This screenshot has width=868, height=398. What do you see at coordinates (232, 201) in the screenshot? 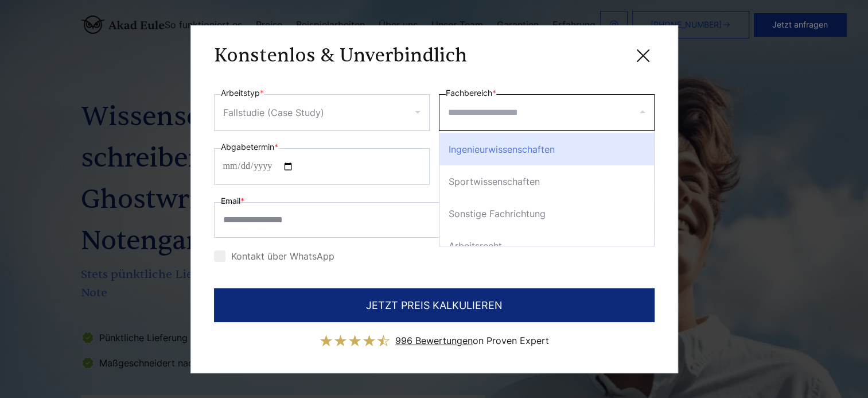
I see `label: Email` at bounding box center [232, 201].